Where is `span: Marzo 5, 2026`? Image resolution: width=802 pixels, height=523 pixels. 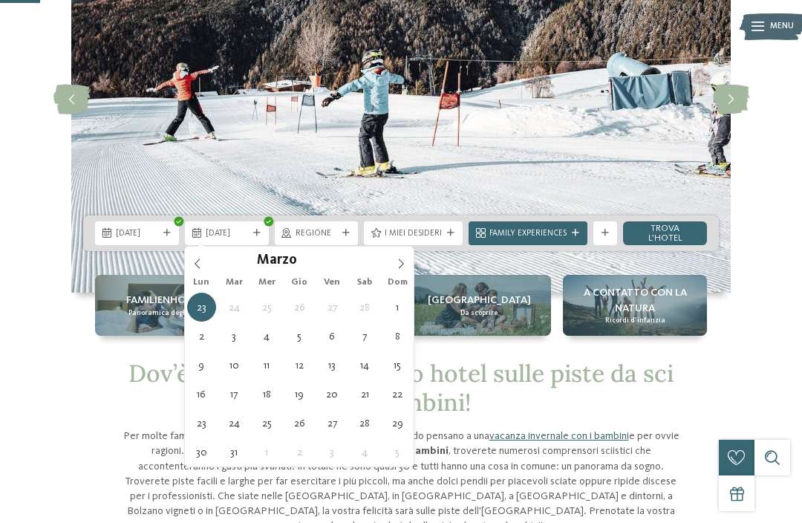
span: Marzo 5, 2026 is located at coordinates (299, 336).